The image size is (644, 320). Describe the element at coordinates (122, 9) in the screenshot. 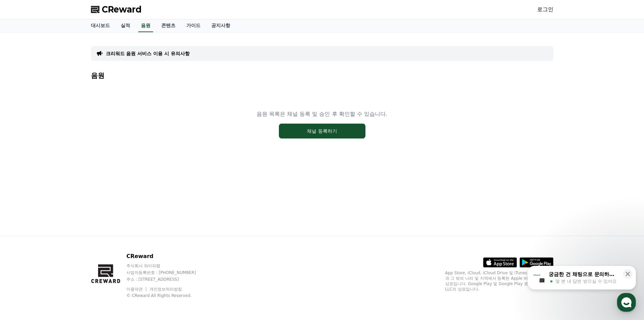

I see `span: CReward` at that location.